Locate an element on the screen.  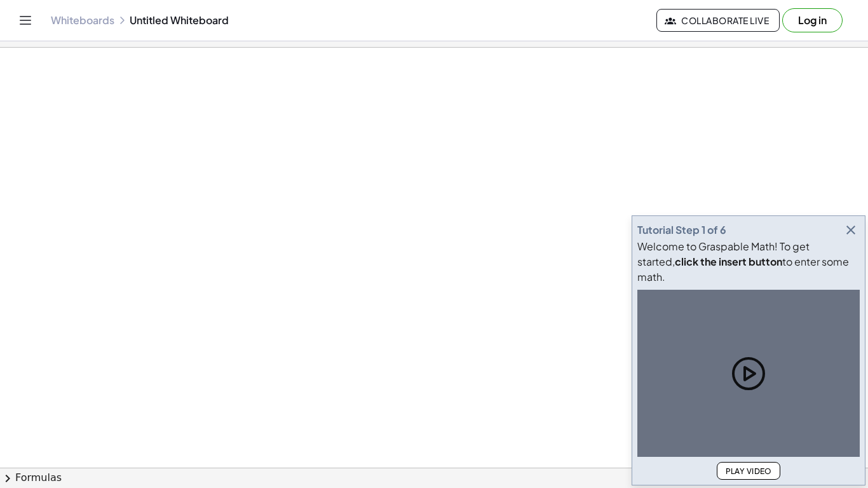
button: Log in is located at coordinates (811, 21).